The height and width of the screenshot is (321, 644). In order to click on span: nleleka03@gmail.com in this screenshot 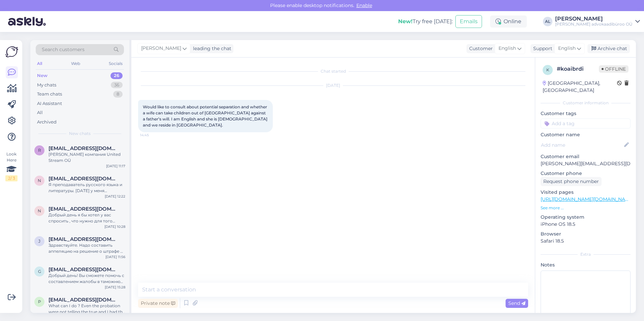, I will do `click(83, 209)`.